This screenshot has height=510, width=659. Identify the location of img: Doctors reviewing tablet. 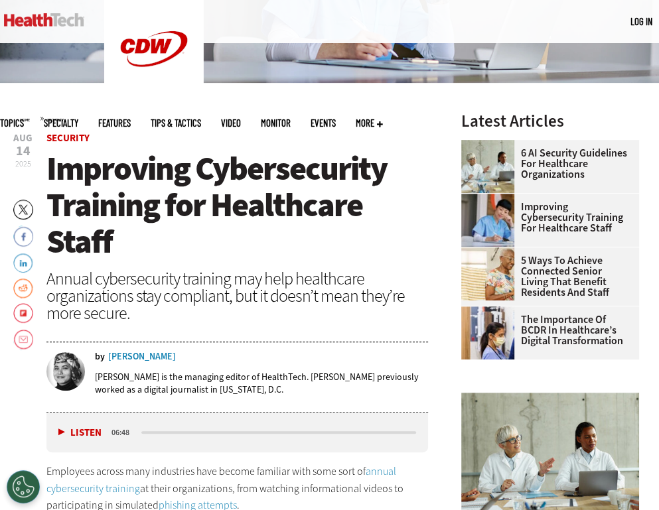
(488, 333).